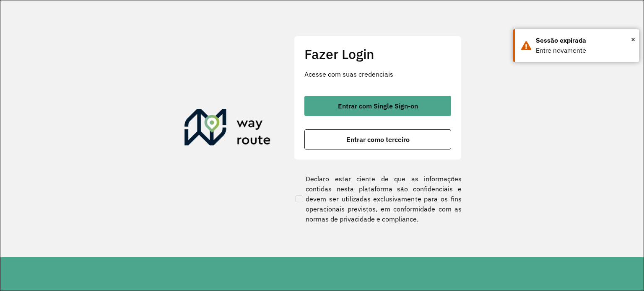  What do you see at coordinates (584, 41) in the screenshot?
I see `div: Sessão expirada` at bounding box center [584, 41].